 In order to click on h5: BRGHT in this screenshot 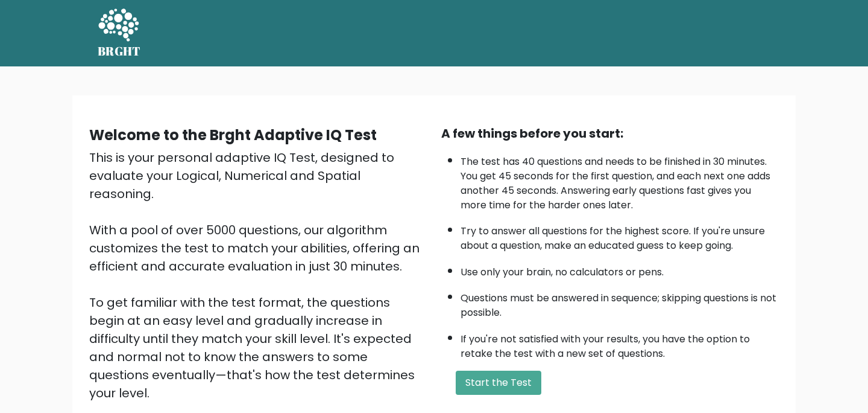, I will do `click(119, 52)`.